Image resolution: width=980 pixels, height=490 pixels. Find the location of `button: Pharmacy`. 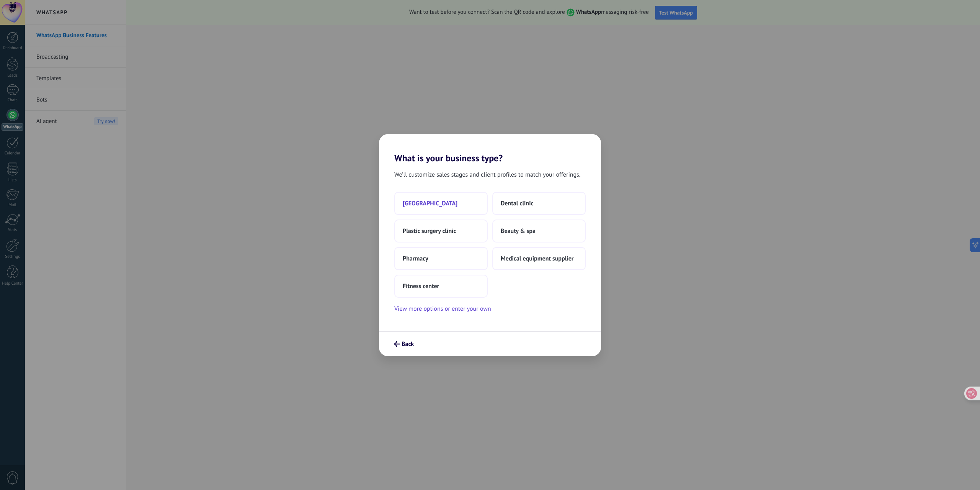

button: Pharmacy is located at coordinates (441, 259).